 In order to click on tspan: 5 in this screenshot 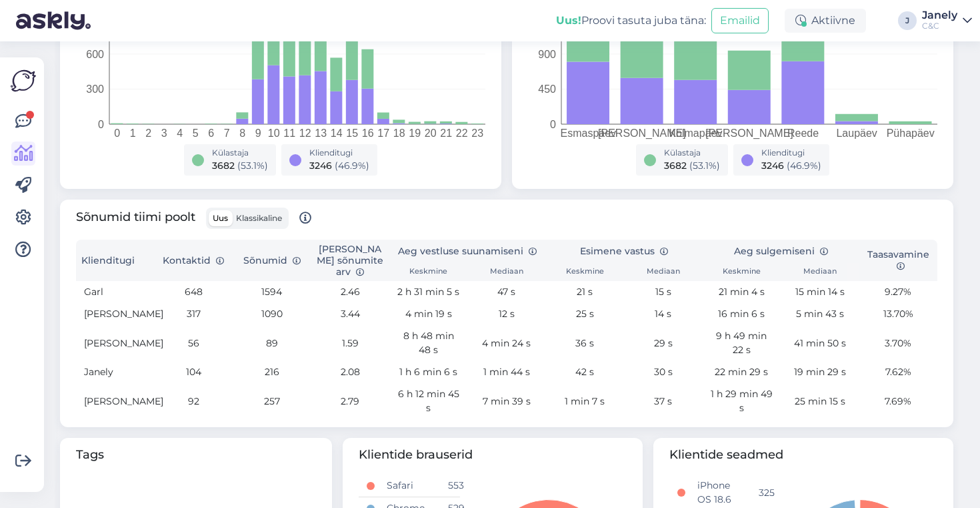, I will do `click(195, 133)`.